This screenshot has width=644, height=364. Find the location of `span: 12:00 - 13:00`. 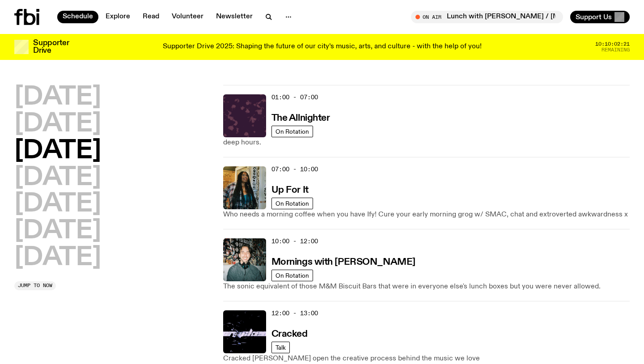

span: 12:00 - 13:00 is located at coordinates (295, 313).